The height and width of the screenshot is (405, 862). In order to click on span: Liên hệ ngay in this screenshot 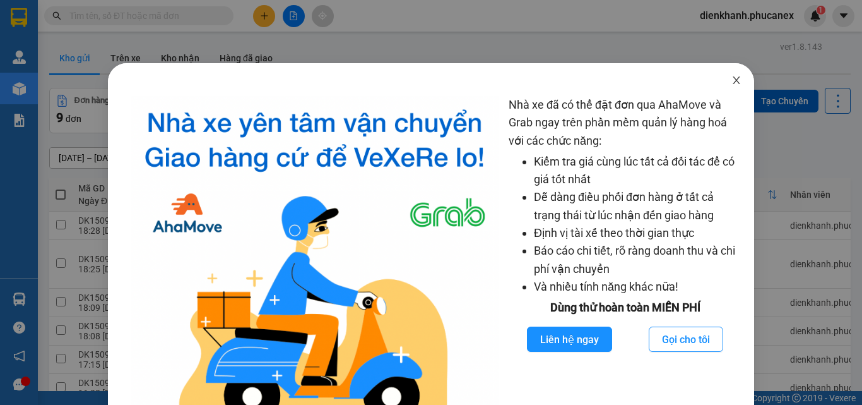, I will do `click(569, 339)`.